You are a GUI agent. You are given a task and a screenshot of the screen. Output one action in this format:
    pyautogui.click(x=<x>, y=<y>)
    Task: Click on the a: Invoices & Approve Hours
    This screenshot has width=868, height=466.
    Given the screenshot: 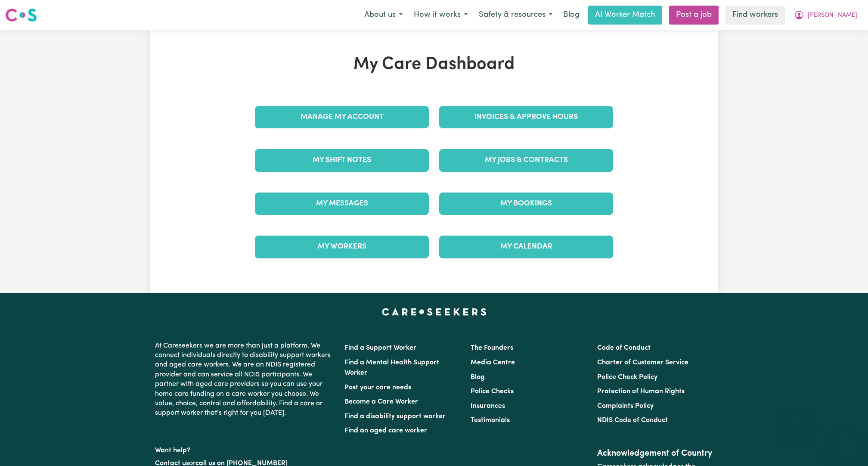 What is the action you would take?
    pyautogui.click(x=526, y=117)
    